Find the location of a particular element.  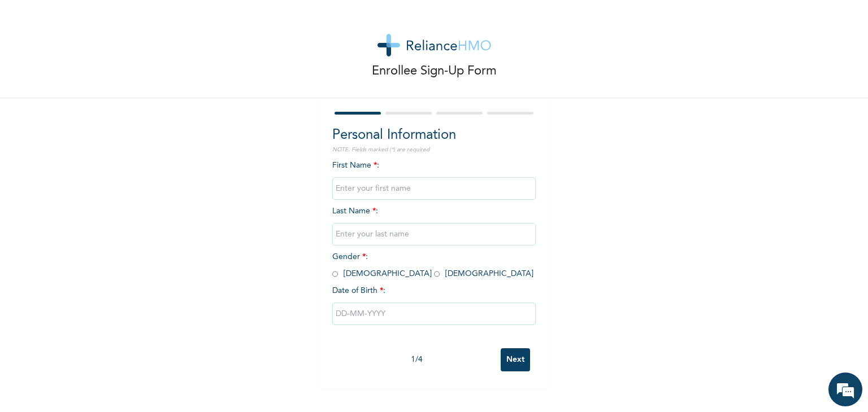

div: Chat with us now is located at coordinates (125, 71).